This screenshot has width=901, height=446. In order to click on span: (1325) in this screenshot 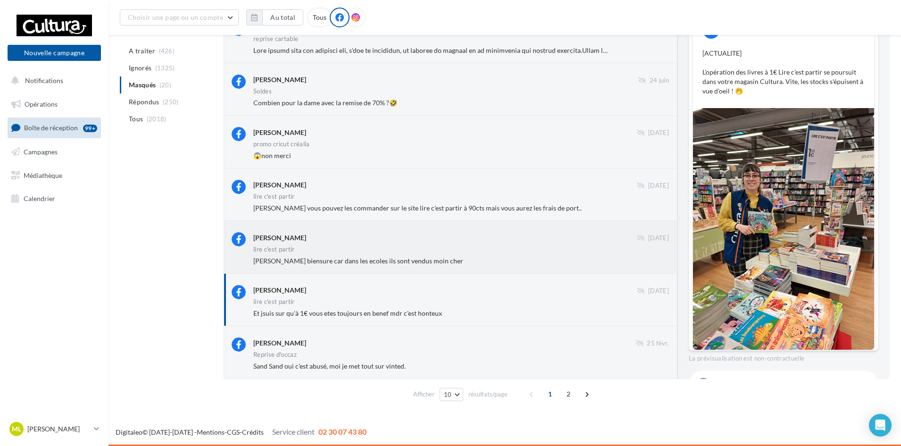, I will do `click(165, 68)`.